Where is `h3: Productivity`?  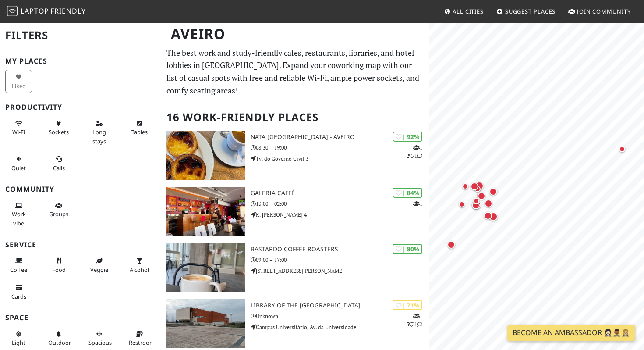 h3: Productivity is located at coordinates (81, 107).